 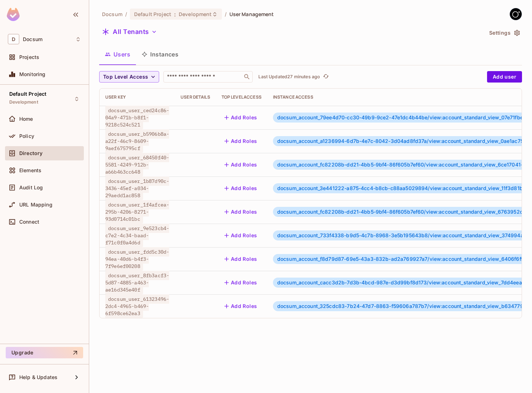 What do you see at coordinates (33, 74) in the screenshot?
I see `span: Monitoring` at bounding box center [33, 74].